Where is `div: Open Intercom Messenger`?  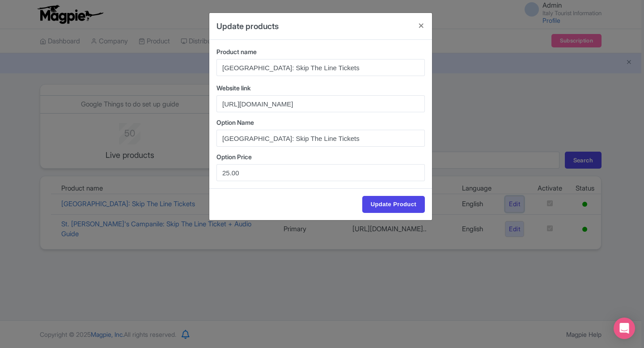 div: Open Intercom Messenger is located at coordinates (624, 328).